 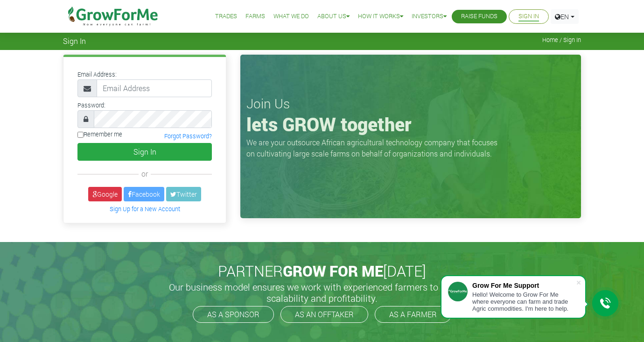 What do you see at coordinates (91, 105) in the screenshot?
I see `label: Password:` at bounding box center [91, 105].